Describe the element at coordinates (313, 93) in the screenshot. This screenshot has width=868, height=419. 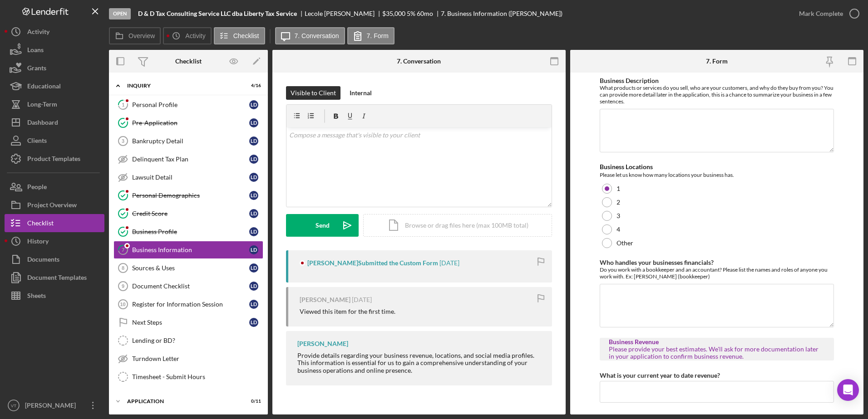
I see `div: Visible to Client` at that location.